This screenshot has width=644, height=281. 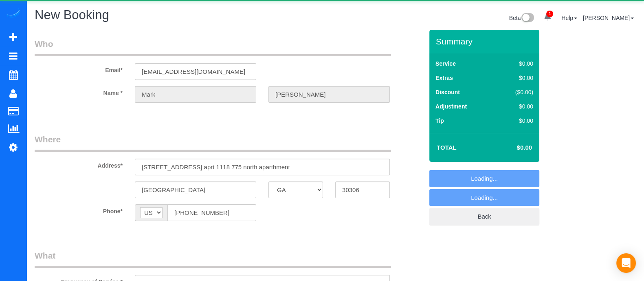 I want to click on div: ($0.00), so click(x=516, y=92).